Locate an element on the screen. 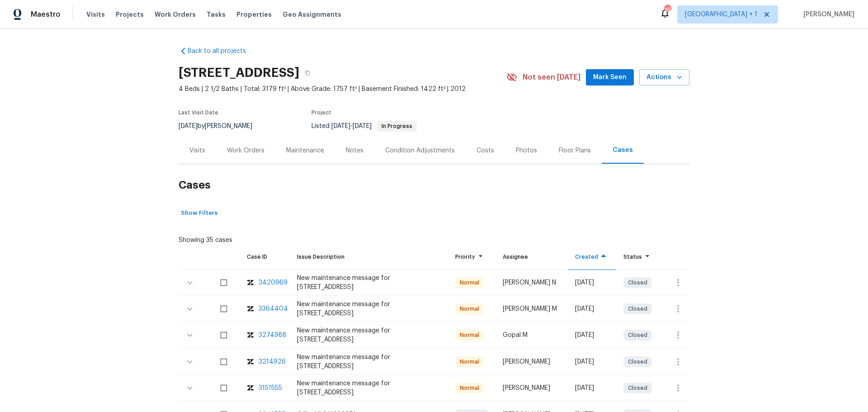 This screenshot has height=412, width=868. span: Projects is located at coordinates (129, 15).